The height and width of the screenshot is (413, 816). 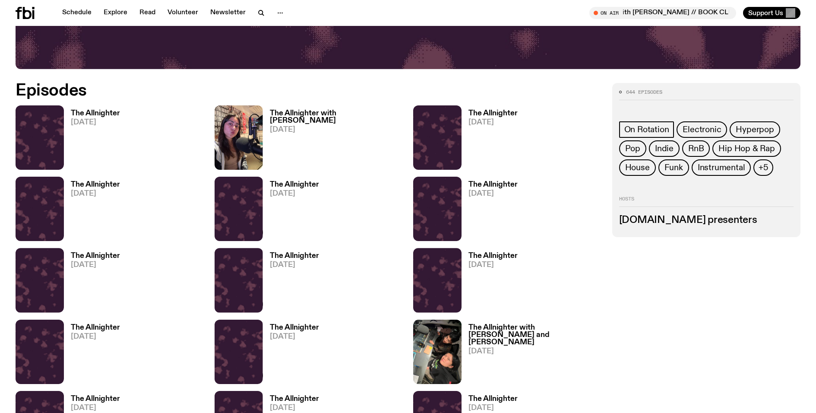 I want to click on a: Schedule, so click(x=77, y=13).